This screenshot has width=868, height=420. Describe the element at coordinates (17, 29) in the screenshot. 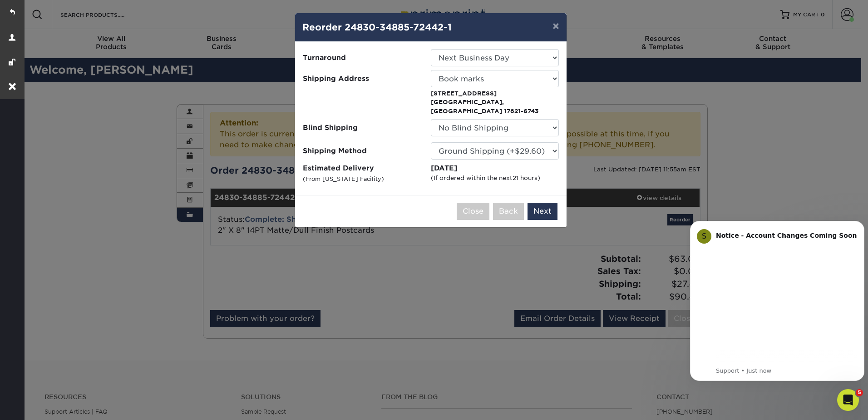

I see `div: Profile image for Support` at that location.